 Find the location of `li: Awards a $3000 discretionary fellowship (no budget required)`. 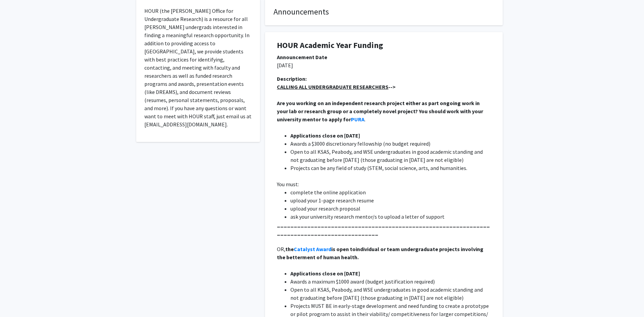

li: Awards a $3000 discretionary fellowship (no budget required) is located at coordinates (391, 143).